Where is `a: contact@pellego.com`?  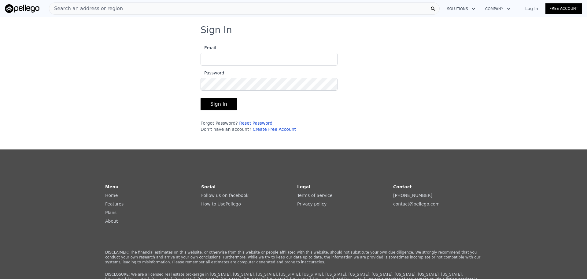
a: contact@pellego.com is located at coordinates (417, 204).